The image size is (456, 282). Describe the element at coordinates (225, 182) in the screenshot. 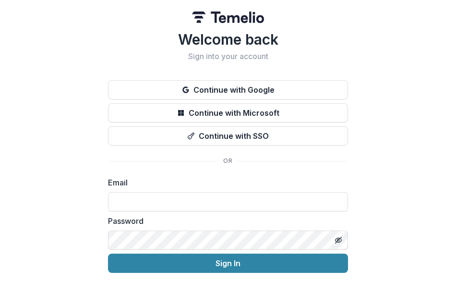

I see `label: Email` at that location.